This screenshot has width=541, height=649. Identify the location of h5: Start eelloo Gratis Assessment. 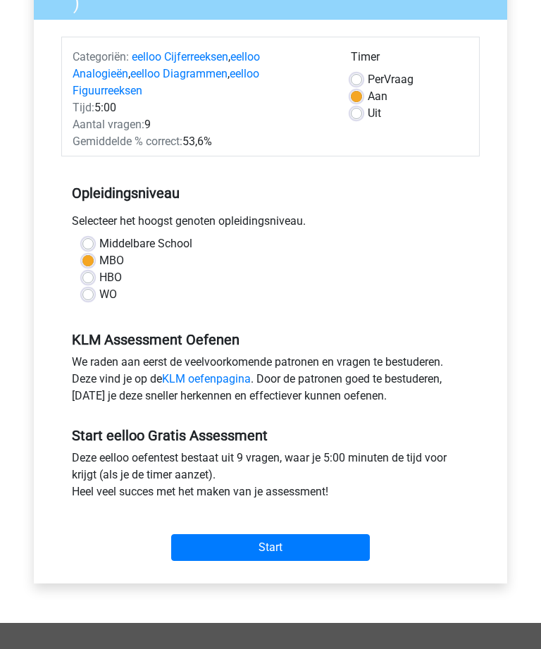
(271, 436).